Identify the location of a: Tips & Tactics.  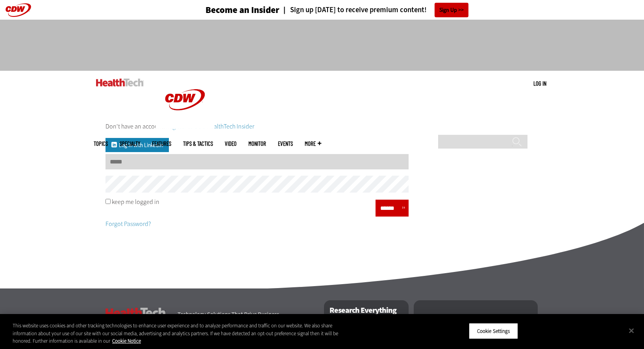
(198, 143).